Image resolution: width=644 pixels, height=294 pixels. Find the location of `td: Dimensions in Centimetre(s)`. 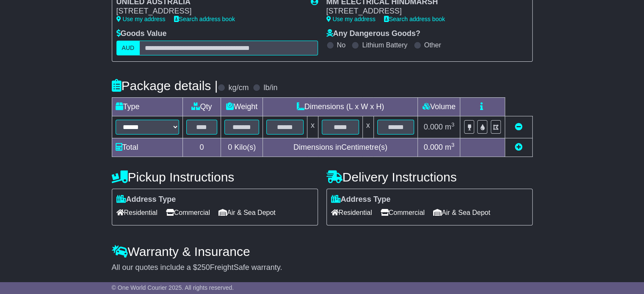

td: Dimensions in Centimetre(s) is located at coordinates (341, 147).